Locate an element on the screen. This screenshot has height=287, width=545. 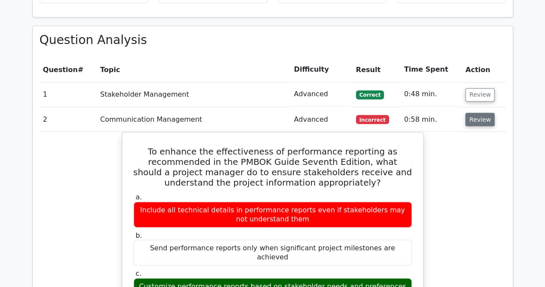
th: Time Spent is located at coordinates (432, 69).